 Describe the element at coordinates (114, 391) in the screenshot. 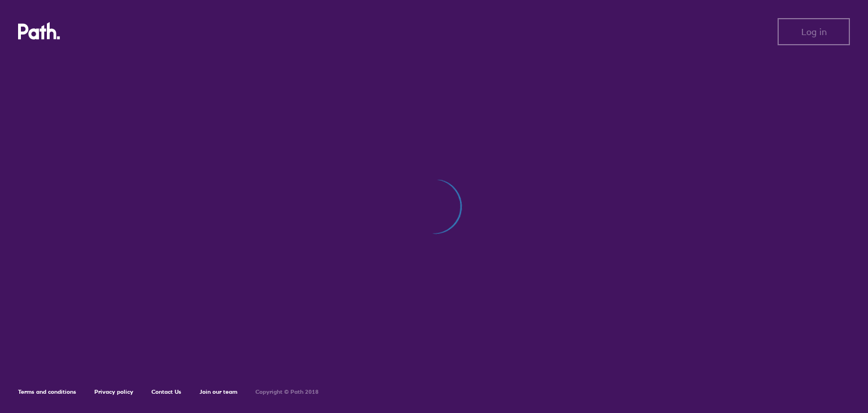

I see `a: Privacy policy` at that location.